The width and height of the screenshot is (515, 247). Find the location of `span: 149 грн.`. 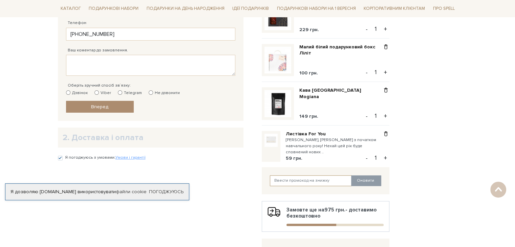

span: 149 грн. is located at coordinates (309, 116).